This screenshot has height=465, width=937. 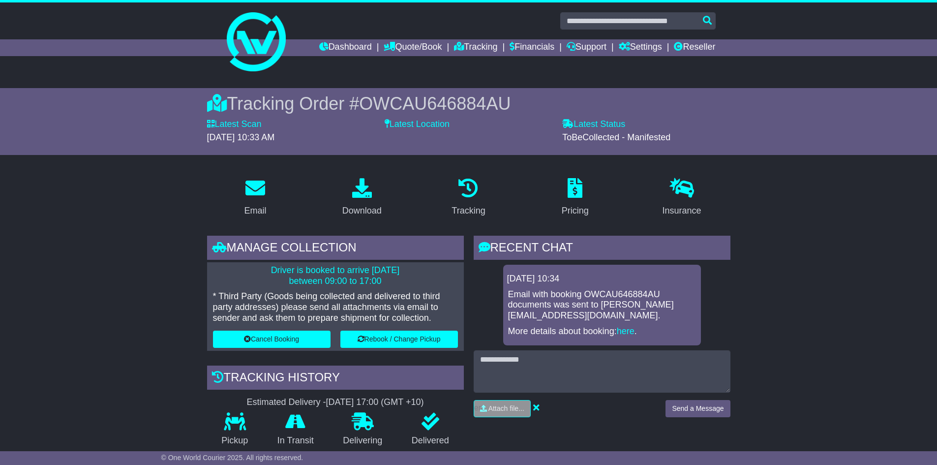 What do you see at coordinates (362, 198) in the screenshot?
I see `a: Download` at bounding box center [362, 198].